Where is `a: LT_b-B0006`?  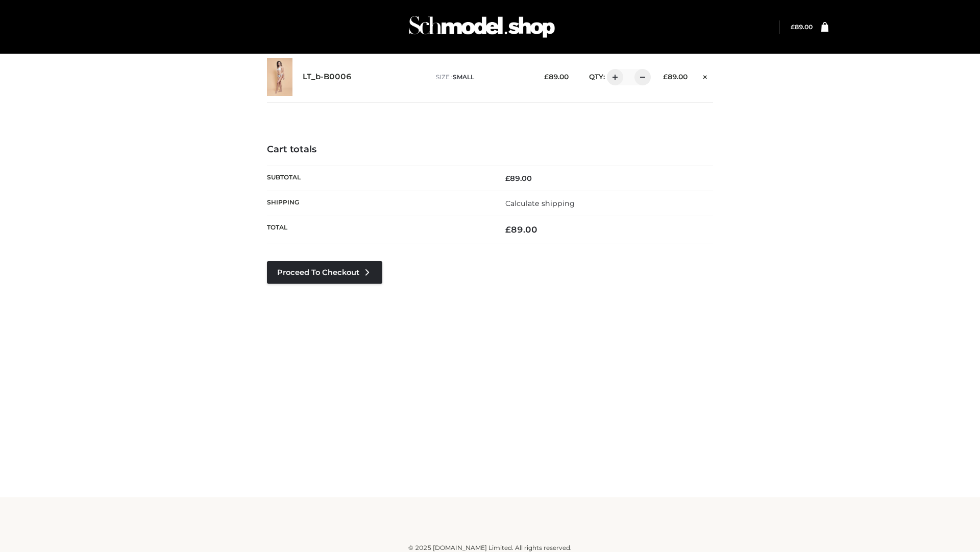
a: LT_b-B0006 is located at coordinates (328, 76).